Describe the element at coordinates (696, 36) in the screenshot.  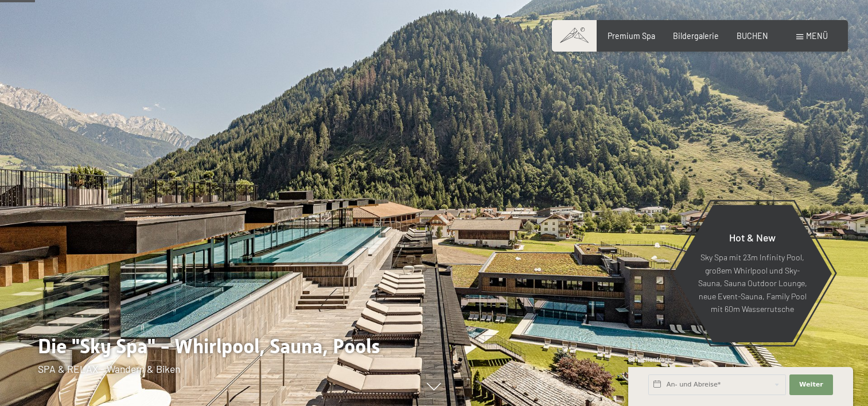
I see `a: Bildergalerie` at that location.